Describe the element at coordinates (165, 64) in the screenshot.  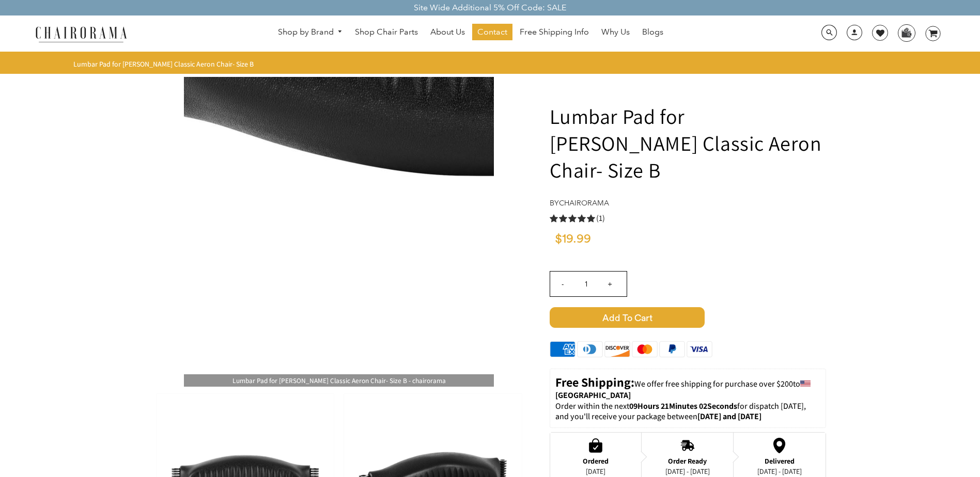
I see `nav: breadcrumbs` at that location.